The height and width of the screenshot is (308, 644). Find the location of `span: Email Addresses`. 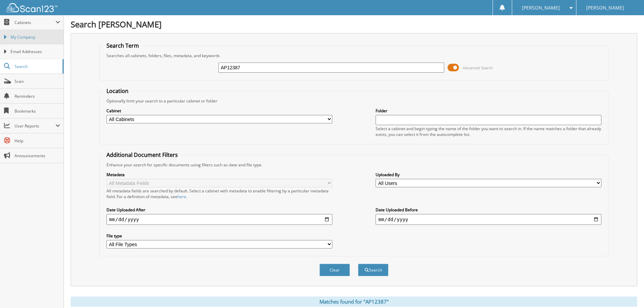

span: Email Addresses is located at coordinates (35, 52).